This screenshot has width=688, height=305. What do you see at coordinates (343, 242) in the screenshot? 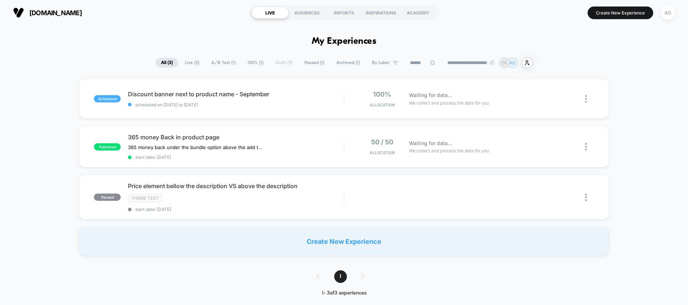
I see `div: Create New Experience` at bounding box center [343, 242].